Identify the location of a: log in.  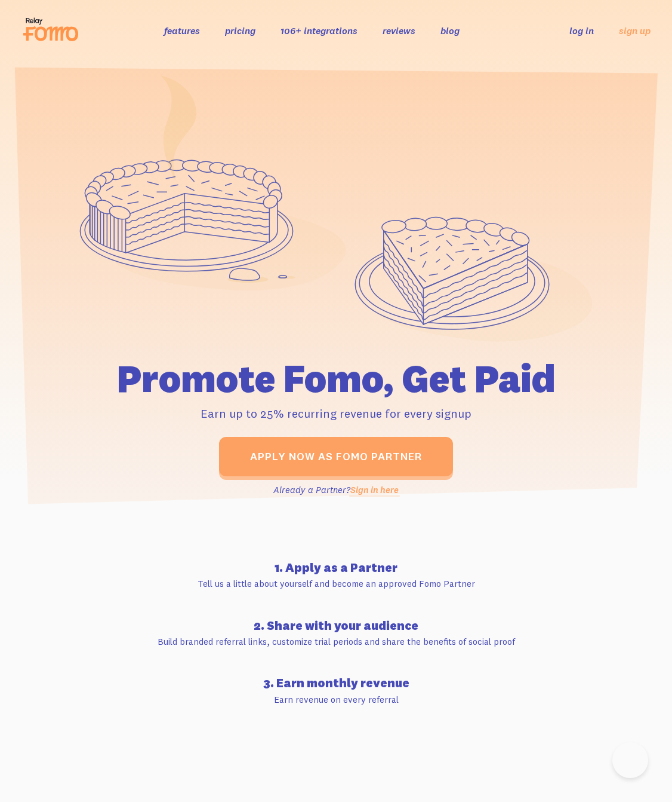
(582, 31).